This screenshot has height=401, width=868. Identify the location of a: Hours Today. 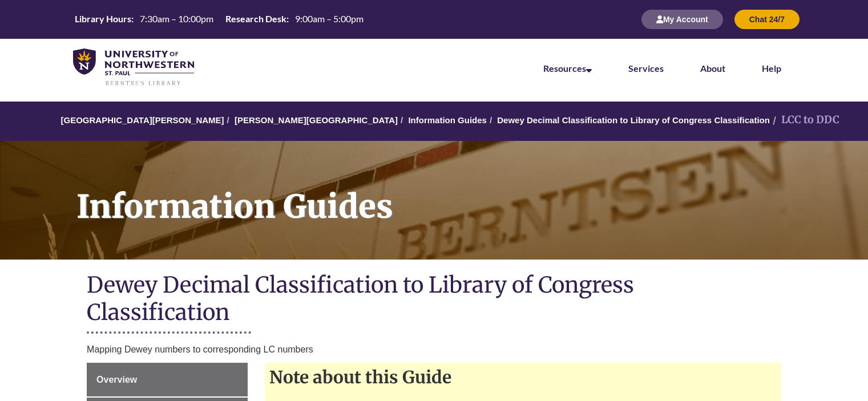
(219, 20).